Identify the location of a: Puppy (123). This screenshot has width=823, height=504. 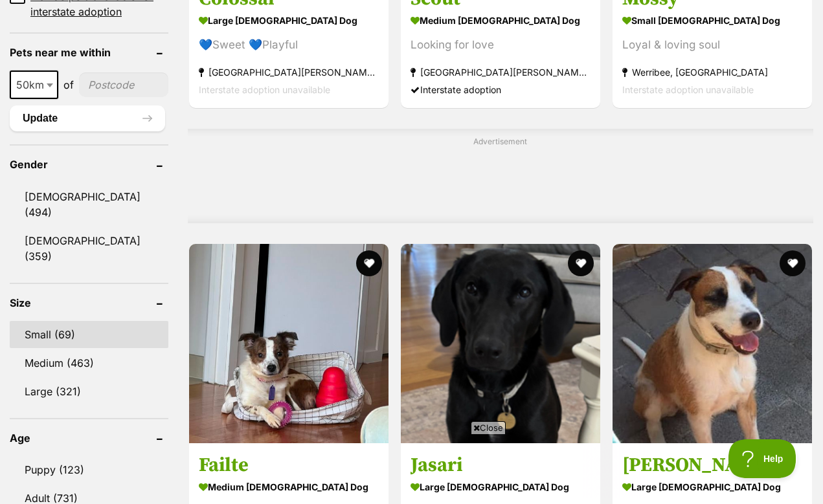
(89, 470).